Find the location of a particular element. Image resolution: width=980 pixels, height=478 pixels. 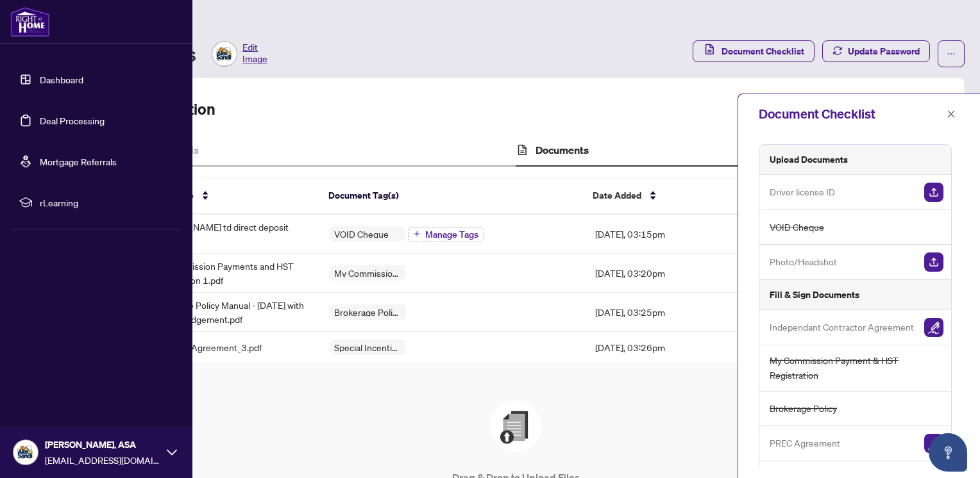

h5: Upload Documents is located at coordinates (809, 160).